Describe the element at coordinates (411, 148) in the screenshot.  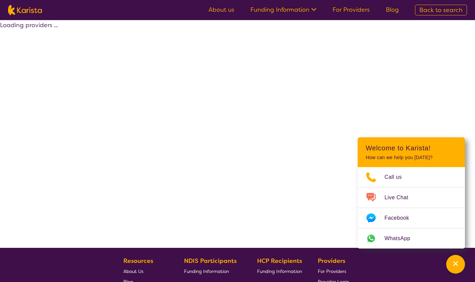
I see `h2: Welcome to Karista!` at that location.